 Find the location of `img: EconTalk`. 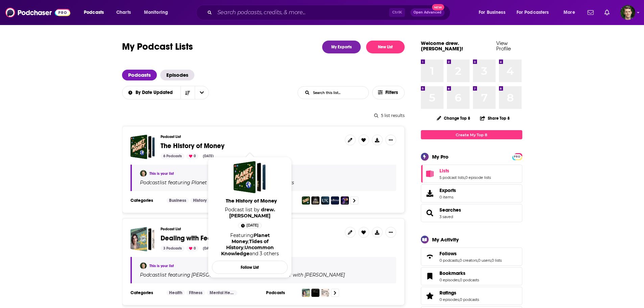

img: EconTalk is located at coordinates (335, 201).